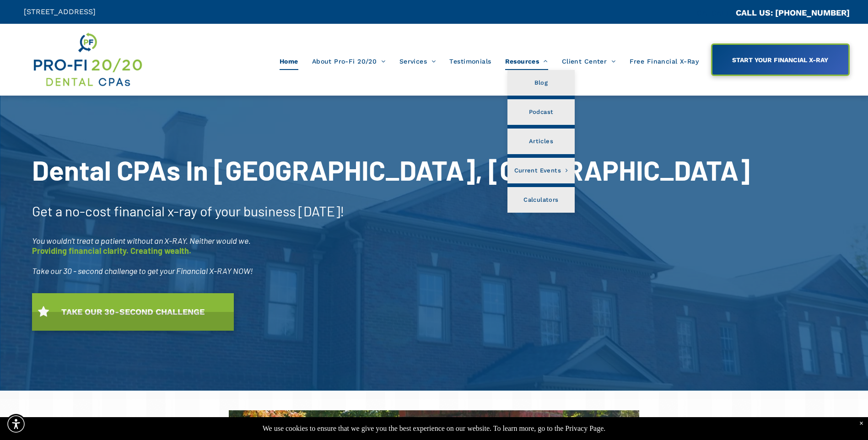  Describe the element at coordinates (589, 61) in the screenshot. I see `a: Client Center` at that location.